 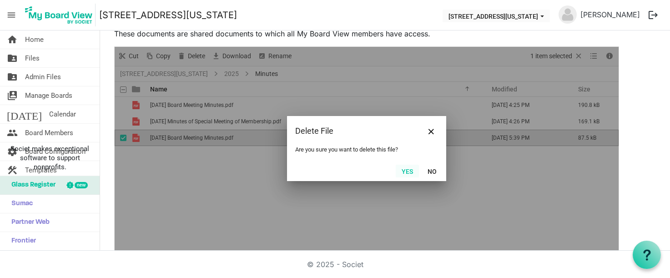 I want to click on img: My Board View Logo, so click(x=59, y=15).